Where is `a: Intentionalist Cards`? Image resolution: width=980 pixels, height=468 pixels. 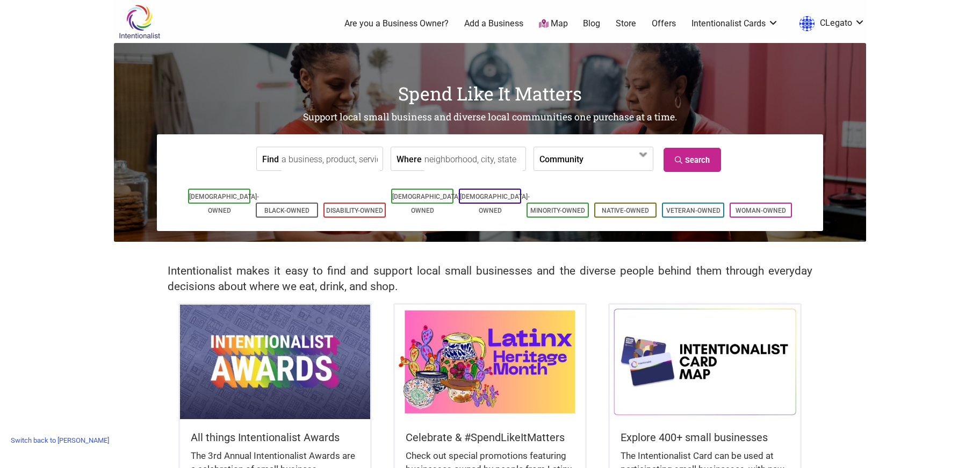 a: Intentionalist Cards is located at coordinates (735, 24).